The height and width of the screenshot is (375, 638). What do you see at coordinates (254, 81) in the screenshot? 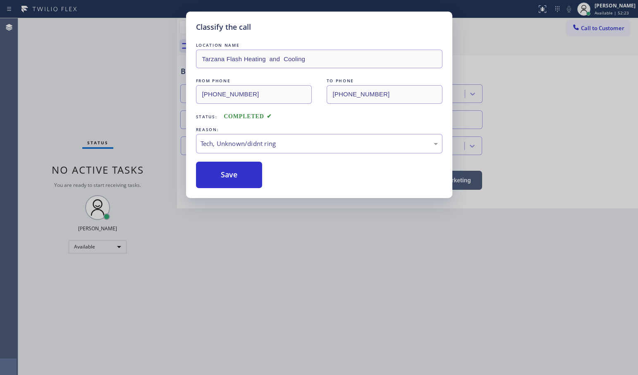
I see `div: FROM PHONE` at bounding box center [254, 81].